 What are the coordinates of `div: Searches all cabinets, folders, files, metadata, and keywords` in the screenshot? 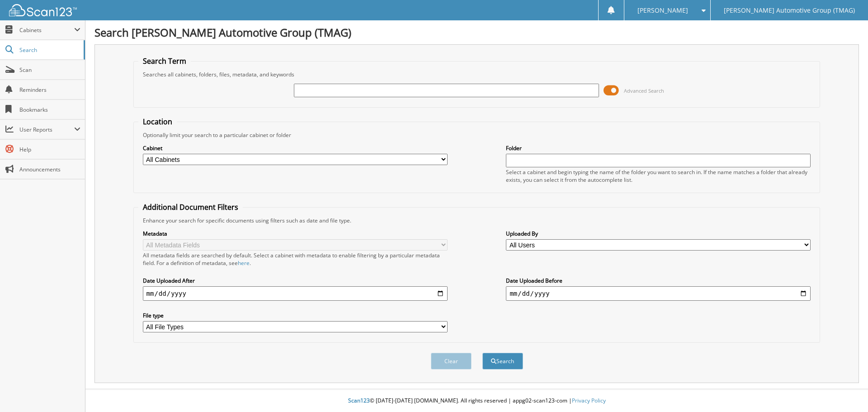 It's located at (477, 74).